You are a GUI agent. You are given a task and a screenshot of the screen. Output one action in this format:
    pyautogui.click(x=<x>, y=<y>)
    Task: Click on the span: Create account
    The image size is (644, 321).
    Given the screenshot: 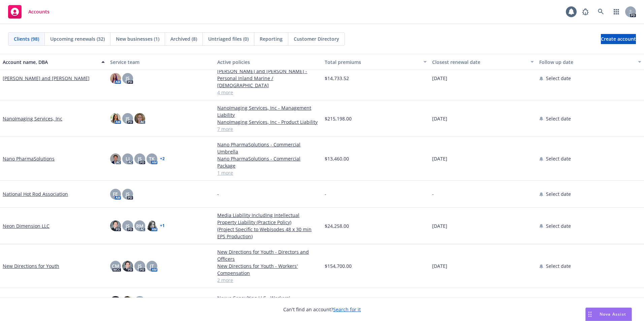 What is the action you would take?
    pyautogui.click(x=618, y=39)
    